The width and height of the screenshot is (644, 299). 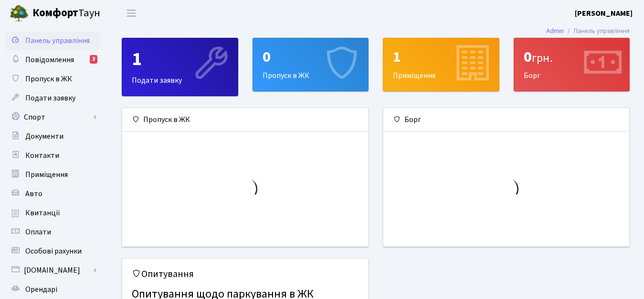 I want to click on a: Оплати, so click(x=53, y=232).